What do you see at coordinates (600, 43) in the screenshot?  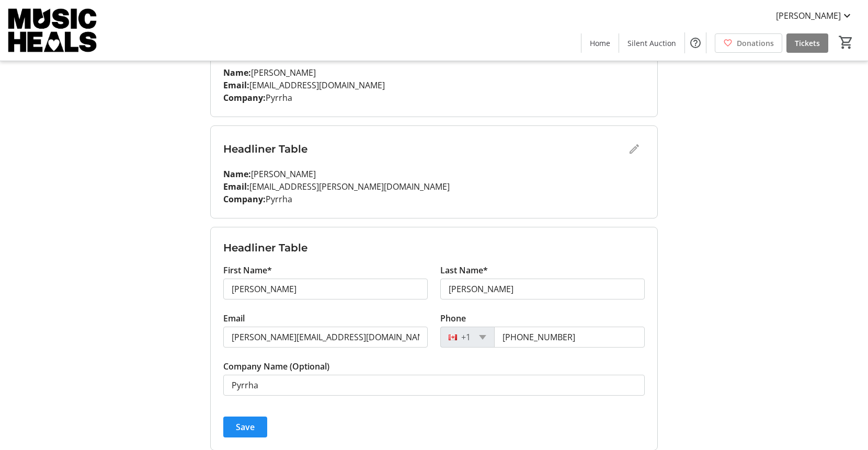 I see `span: Home` at bounding box center [600, 43].